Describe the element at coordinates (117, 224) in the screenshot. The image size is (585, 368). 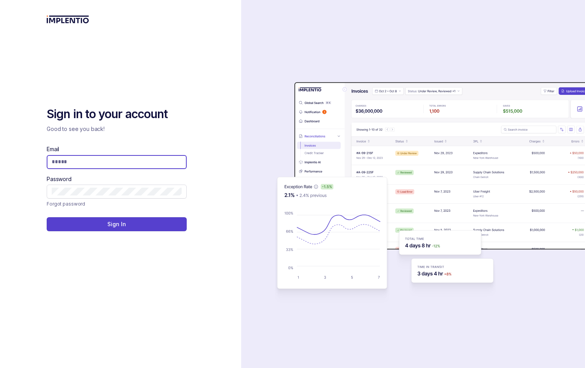
I see `button: Sign In` at that location.